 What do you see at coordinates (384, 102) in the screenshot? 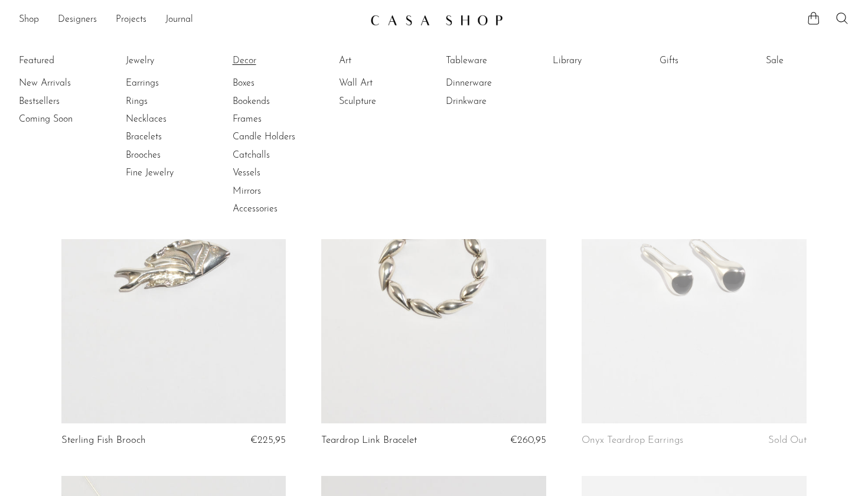
I see `a: Sculpture` at bounding box center [384, 102].